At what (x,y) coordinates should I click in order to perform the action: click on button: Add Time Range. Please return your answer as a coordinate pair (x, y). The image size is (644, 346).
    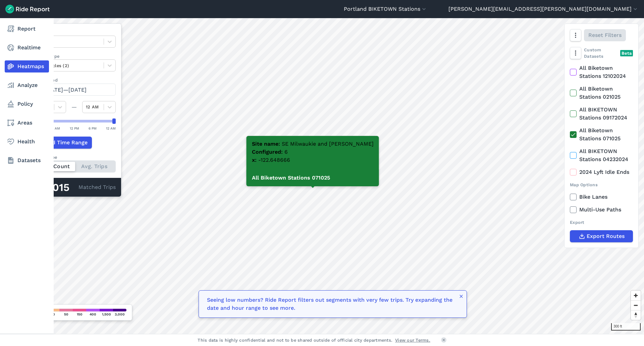
    Looking at the image, I should click on (62, 143).